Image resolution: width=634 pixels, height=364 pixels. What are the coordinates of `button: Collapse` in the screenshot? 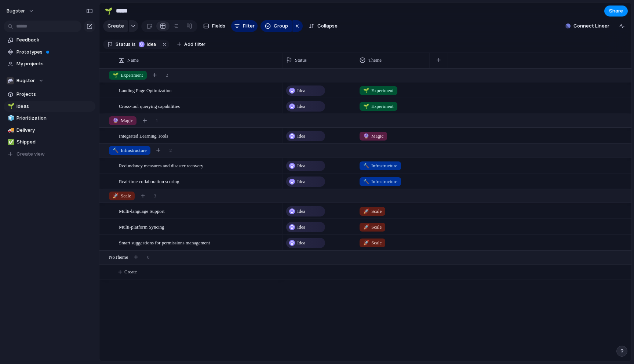 It's located at (323, 26).